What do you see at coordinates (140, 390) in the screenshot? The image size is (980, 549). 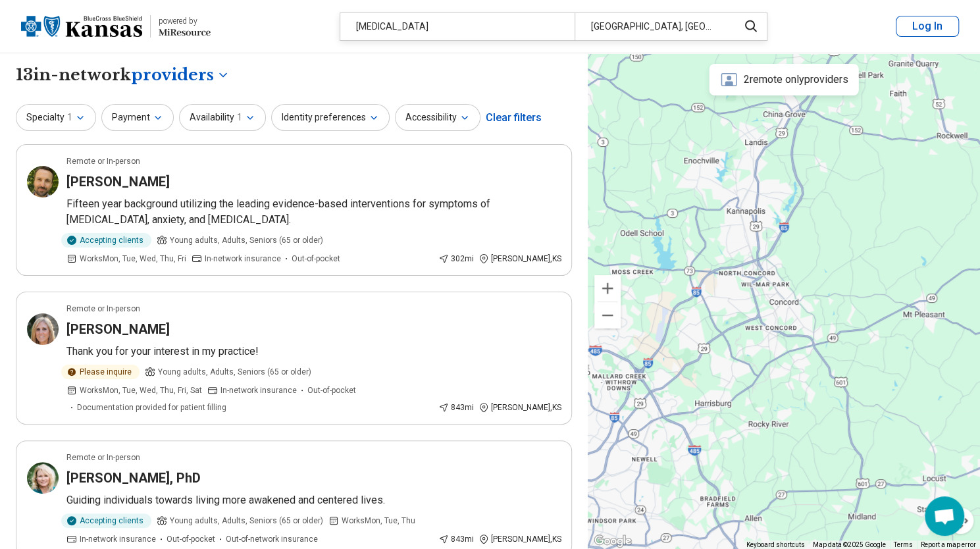 I see `span: Works Mon, Tue, Wed, Thu, Fri, Sat` at bounding box center [140, 390].